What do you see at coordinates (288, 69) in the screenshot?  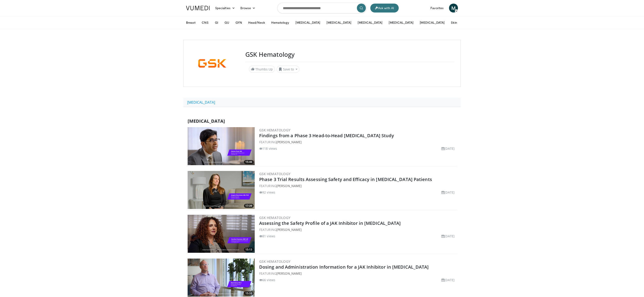 I see `button: Save to` at bounding box center [288, 69].